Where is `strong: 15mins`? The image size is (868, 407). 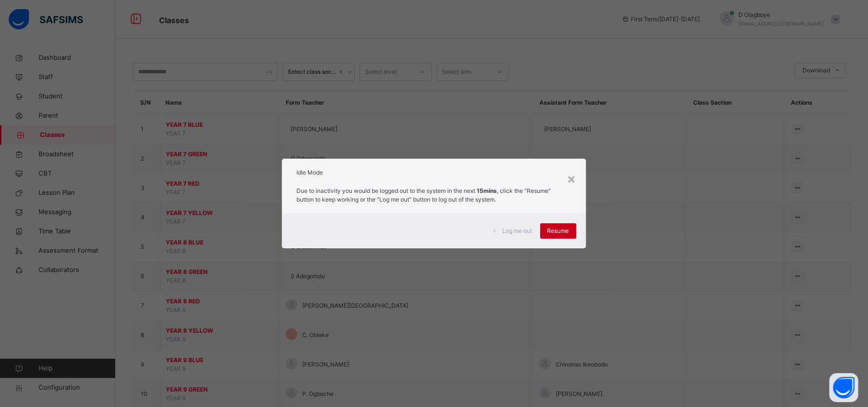 strong: 15mins is located at coordinates (487, 190).